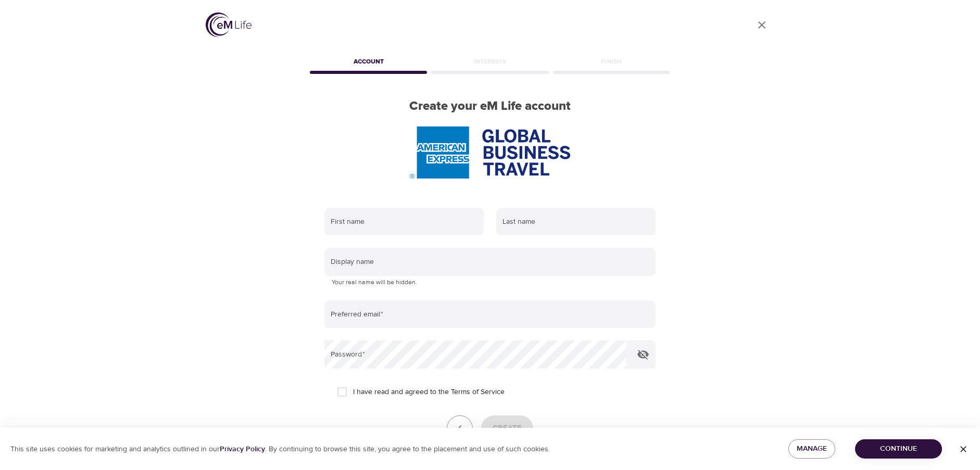 The image size is (980, 470). I want to click on b: Privacy Policy, so click(242, 449).